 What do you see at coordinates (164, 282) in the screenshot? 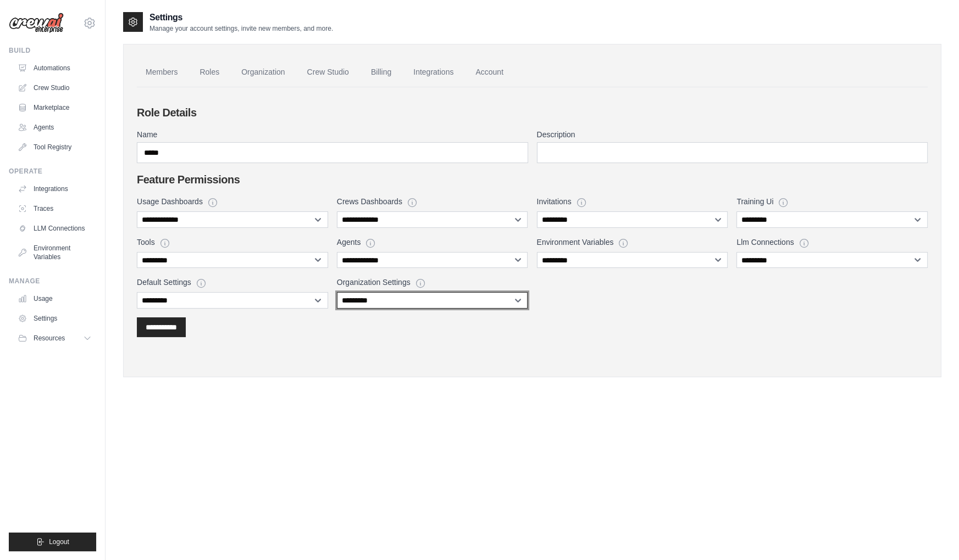
I see `label: Default Settings` at bounding box center [164, 282].